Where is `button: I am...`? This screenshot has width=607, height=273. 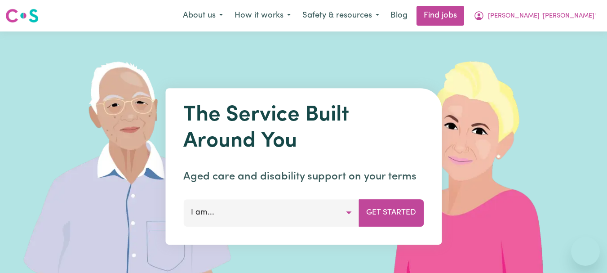
button: I am... is located at coordinates (271, 213).